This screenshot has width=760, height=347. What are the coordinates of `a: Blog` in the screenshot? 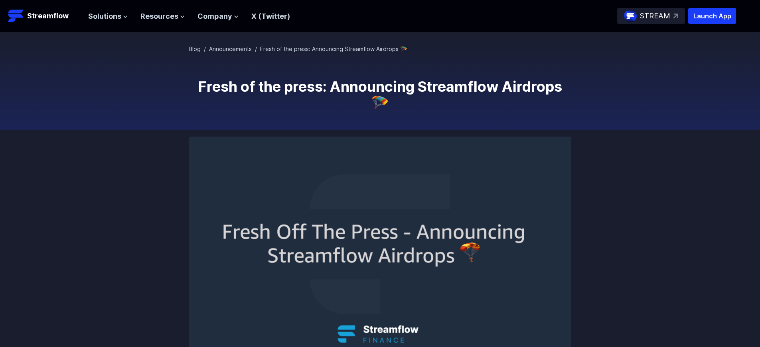 It's located at (195, 49).